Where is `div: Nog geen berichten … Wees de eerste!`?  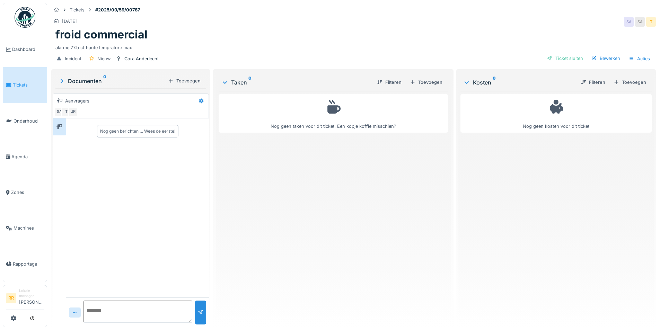
div: Nog geen berichten … Wees de eerste! is located at coordinates (138, 131).